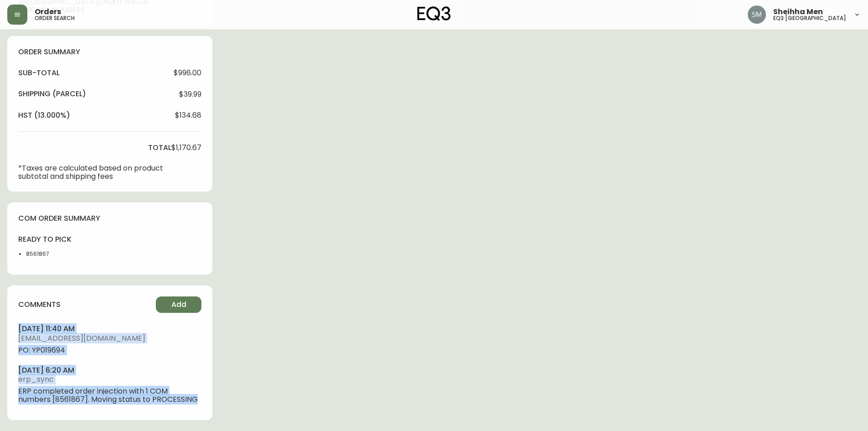 The image size is (868, 431). Describe the element at coordinates (798, 12) in the screenshot. I see `span: Sheihha Men` at that location.